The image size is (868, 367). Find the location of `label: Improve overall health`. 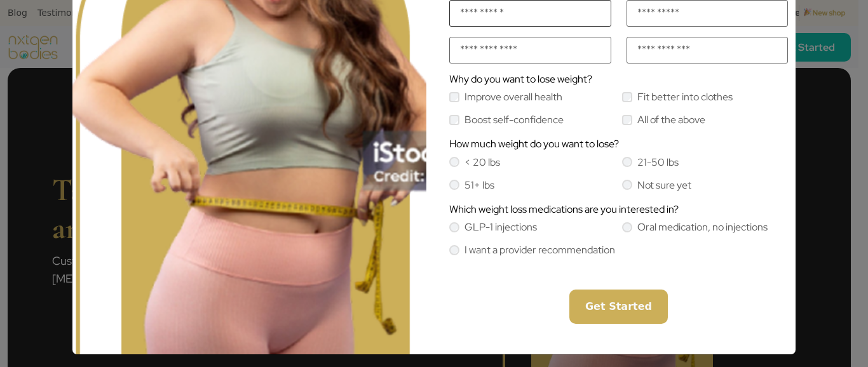

label: Improve overall health is located at coordinates (513, 97).